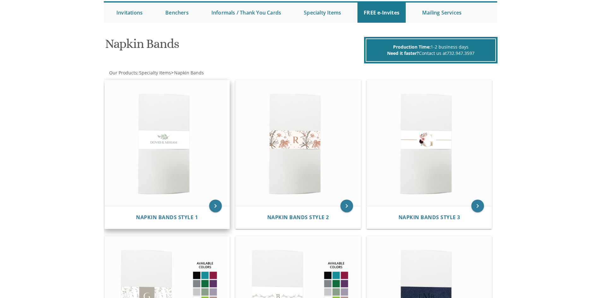  Describe the element at coordinates (129, 13) in the screenshot. I see `a: Invitations` at that location.